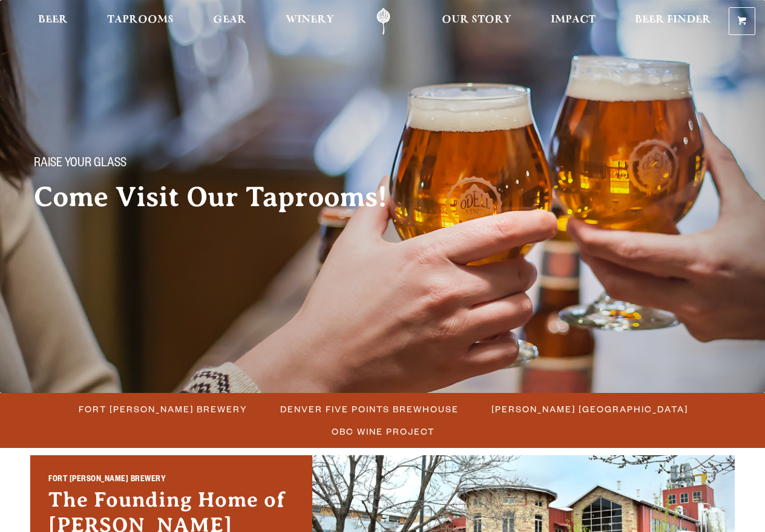 This screenshot has width=765, height=532. What do you see at coordinates (369, 409) in the screenshot?
I see `span: Denver Five Points Brewhouse` at bounding box center [369, 409].